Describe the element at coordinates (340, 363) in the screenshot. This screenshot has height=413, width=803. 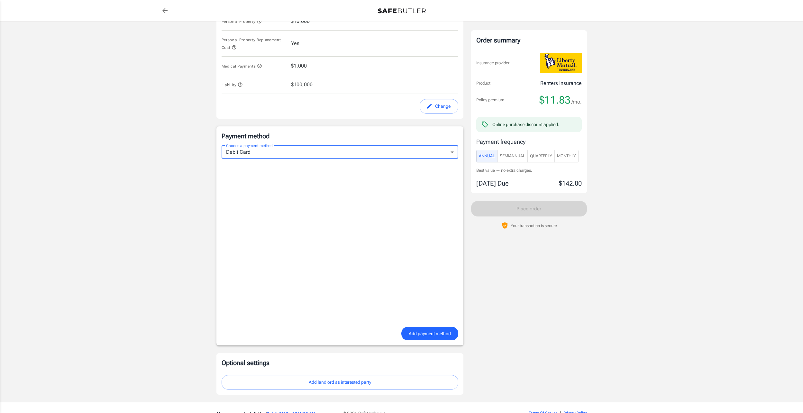
I see `p: Optional settings` at that location.